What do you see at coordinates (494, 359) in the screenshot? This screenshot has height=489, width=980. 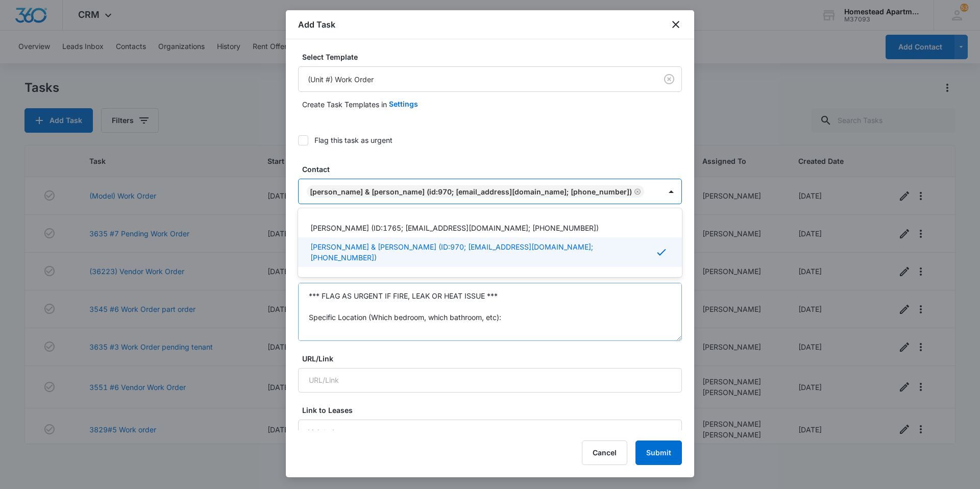 I see `label: URL/Link` at bounding box center [494, 359].